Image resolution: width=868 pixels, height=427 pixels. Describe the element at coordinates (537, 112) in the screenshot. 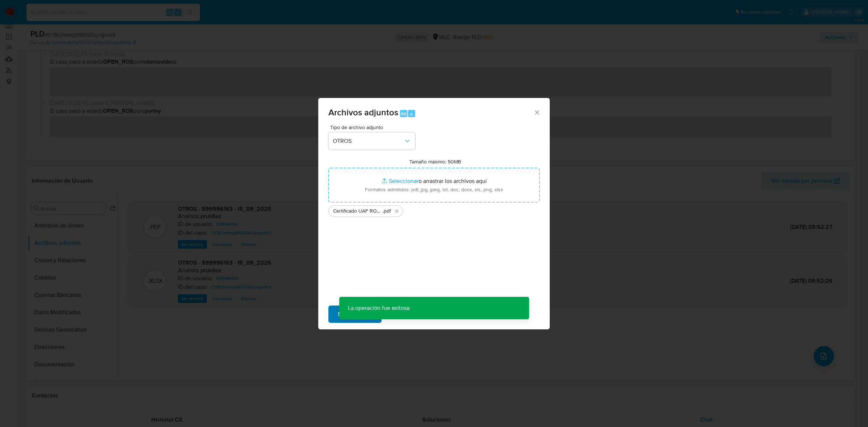

I see `button: Cerrar` at that location.